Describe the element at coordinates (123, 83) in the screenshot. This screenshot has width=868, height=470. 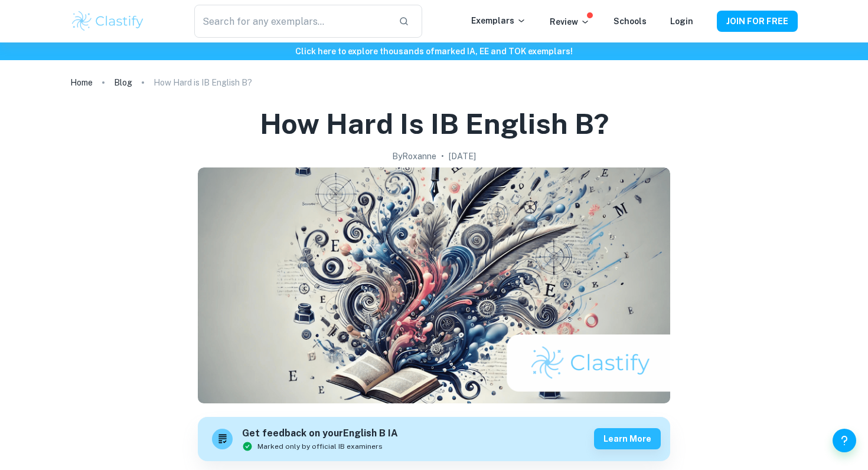
I see `a: Blog` at that location.